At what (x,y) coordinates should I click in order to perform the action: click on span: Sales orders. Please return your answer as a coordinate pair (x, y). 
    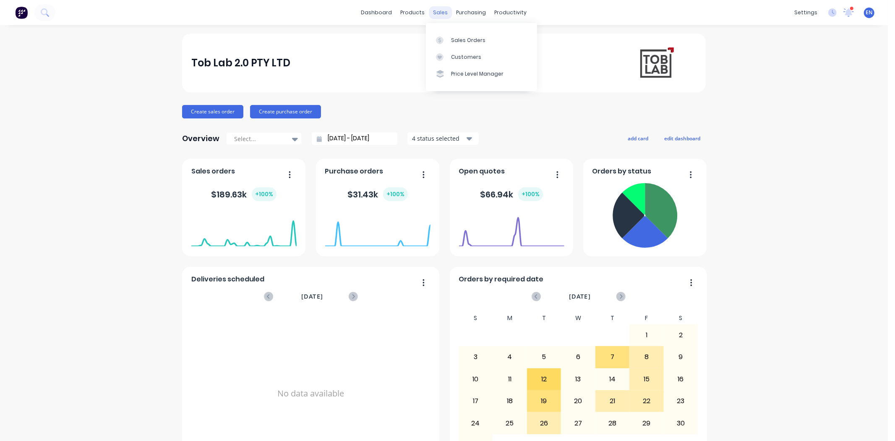
    Looking at the image, I should click on (213, 171).